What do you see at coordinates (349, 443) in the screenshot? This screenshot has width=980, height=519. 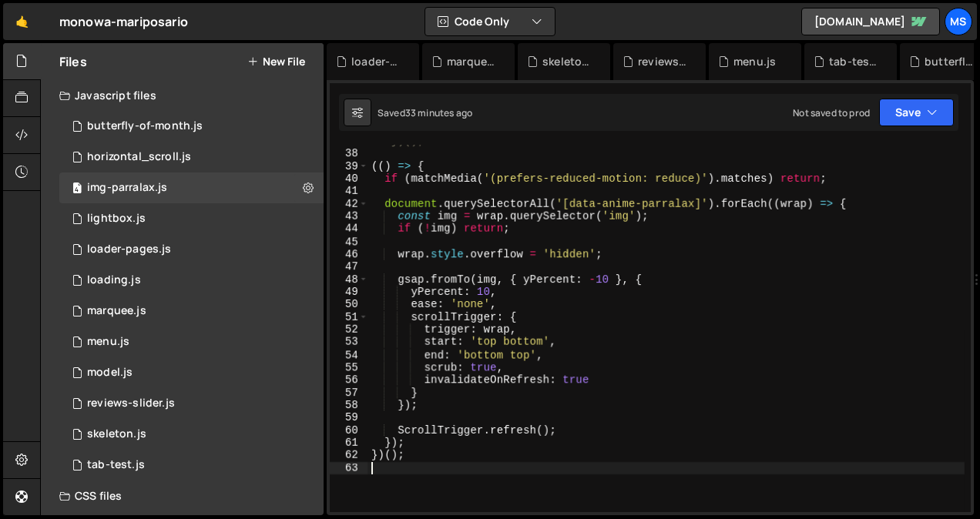 I see `div: 61` at bounding box center [349, 443].